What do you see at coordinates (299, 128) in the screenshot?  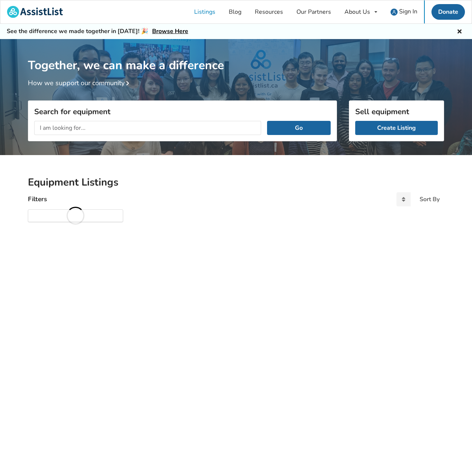 I see `button: Go` at bounding box center [299, 128].